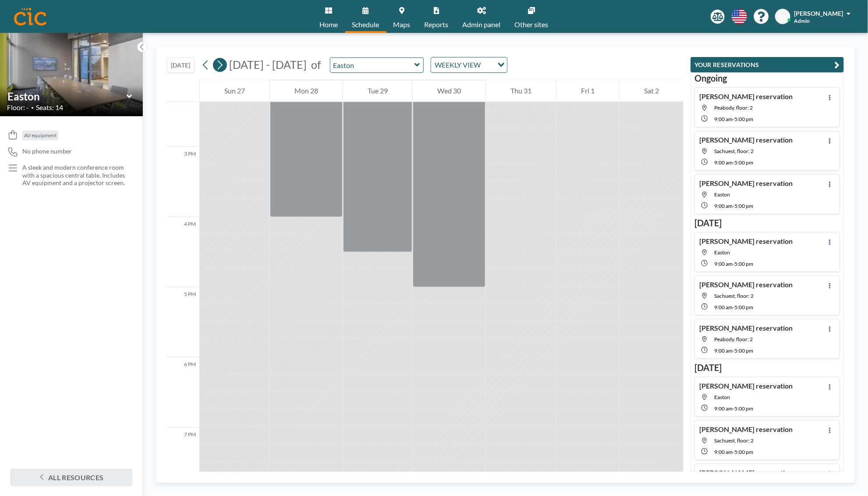 The width and height of the screenshot is (868, 496). Describe the element at coordinates (450, 91) in the screenshot. I see `div: Wed 30` at that location.